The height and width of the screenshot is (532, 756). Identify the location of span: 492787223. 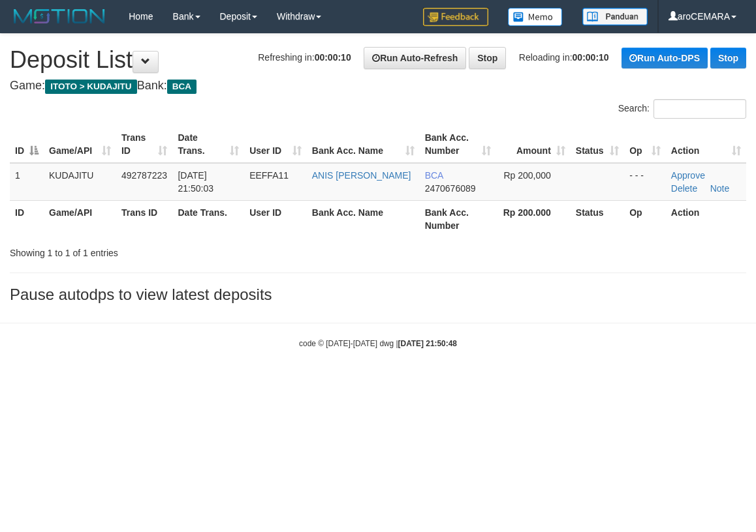
(144, 175).